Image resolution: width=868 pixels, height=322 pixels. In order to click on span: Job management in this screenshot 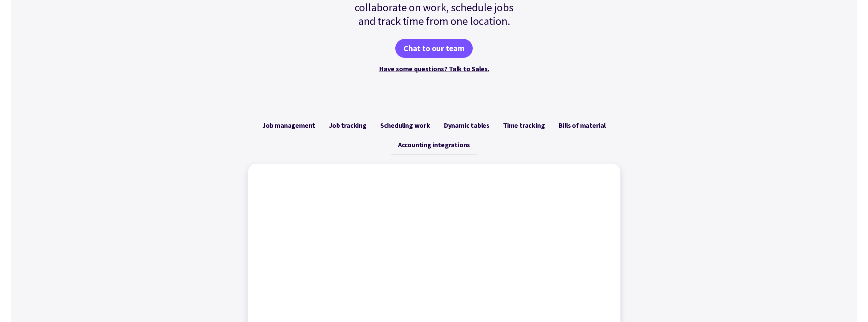, I will do `click(289, 125)`.